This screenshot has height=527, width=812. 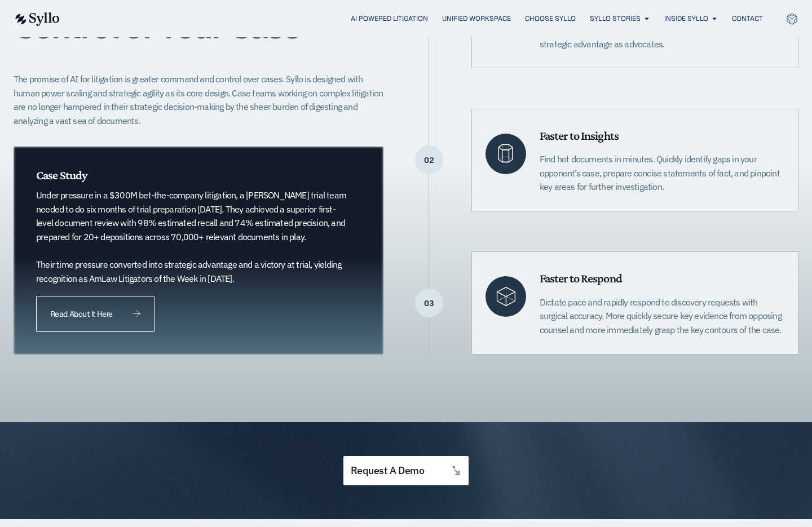 I want to click on div: Menu Toggle, so click(x=422, y=19).